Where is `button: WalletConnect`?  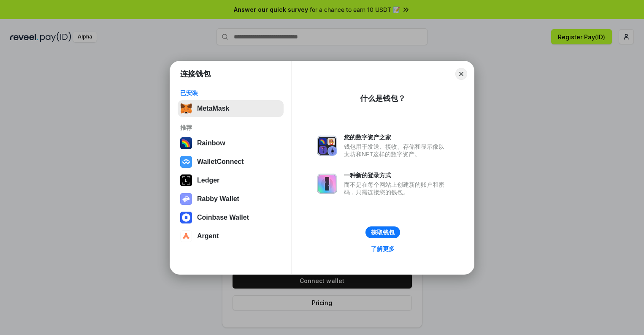 button: WalletConnect is located at coordinates (230, 162).